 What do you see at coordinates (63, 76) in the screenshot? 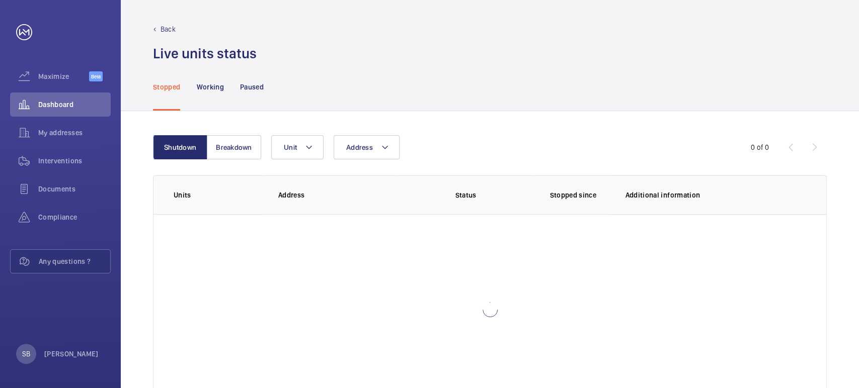
I see `span: Maximize` at bounding box center [63, 76].